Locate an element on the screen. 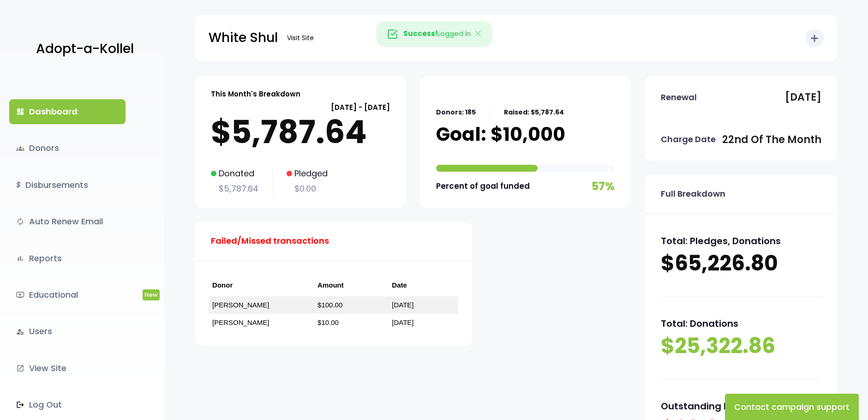 The image size is (868, 420). p: Renewal is located at coordinates (679, 97).